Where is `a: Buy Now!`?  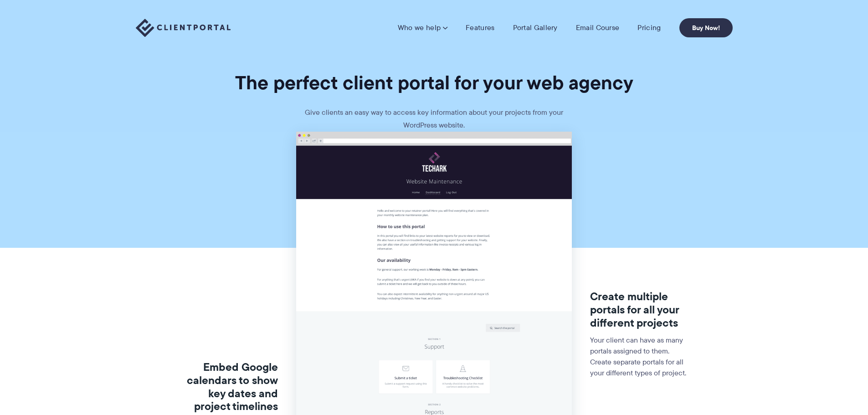 a: Buy Now! is located at coordinates (706, 28).